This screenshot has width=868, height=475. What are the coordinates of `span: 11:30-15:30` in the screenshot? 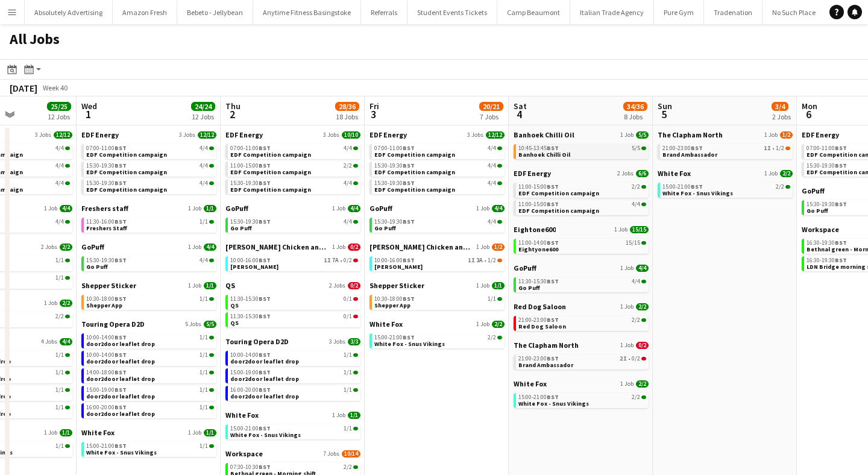 It's located at (250, 317).